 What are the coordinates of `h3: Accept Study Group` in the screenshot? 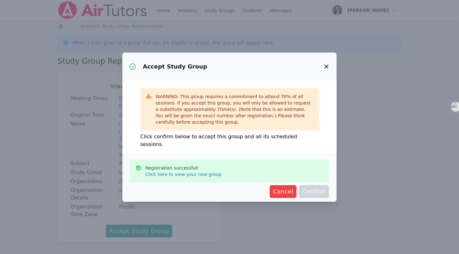 It's located at (175, 67).